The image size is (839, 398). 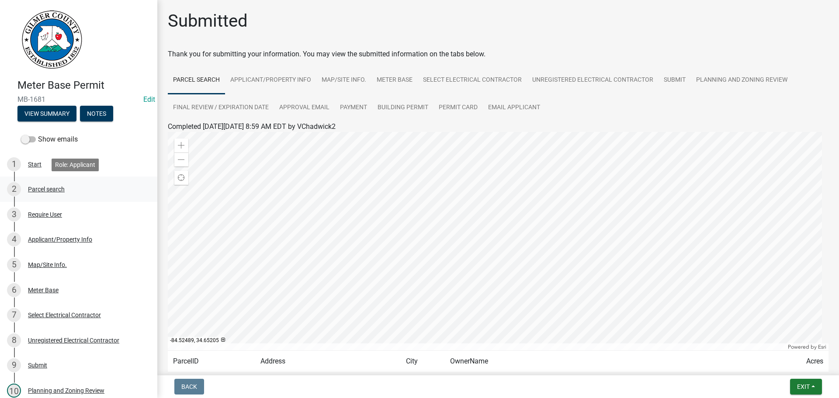 I want to click on label: Show emails, so click(x=49, y=139).